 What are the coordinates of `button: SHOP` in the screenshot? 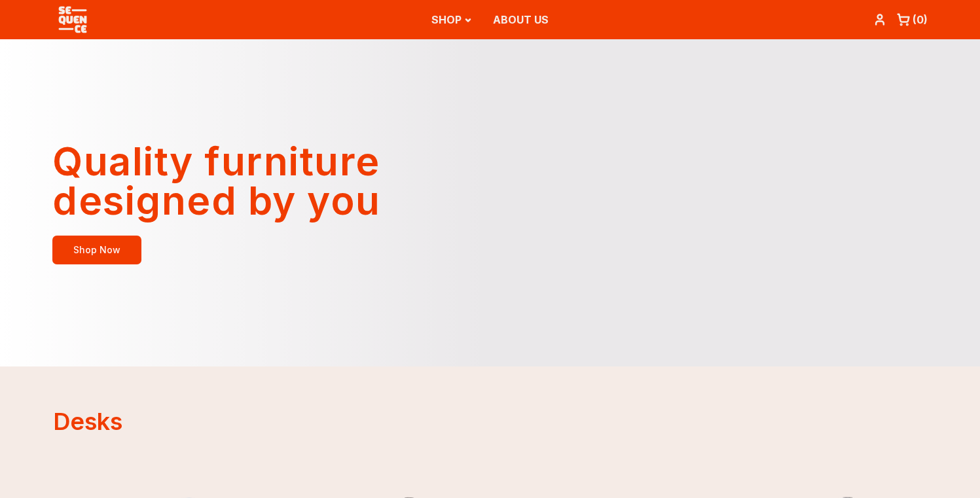 It's located at (452, 19).